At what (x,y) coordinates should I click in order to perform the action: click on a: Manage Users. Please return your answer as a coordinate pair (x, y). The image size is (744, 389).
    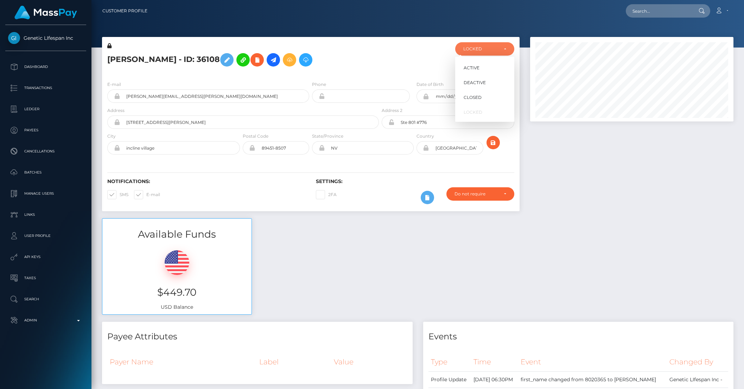
    Looking at the image, I should click on (46, 193).